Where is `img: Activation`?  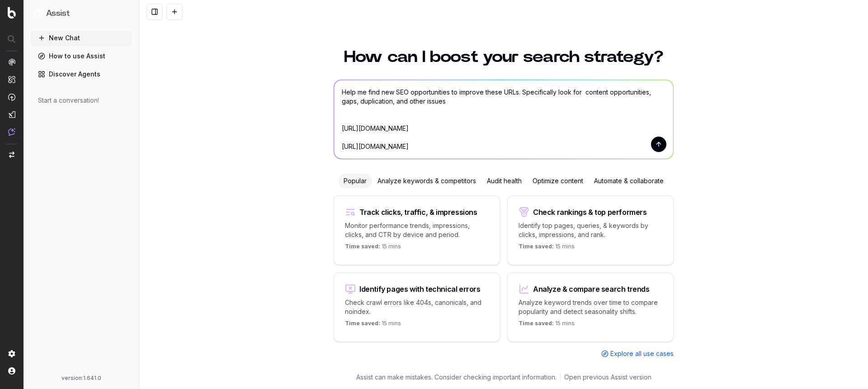
img: Activation is located at coordinates (12, 97).